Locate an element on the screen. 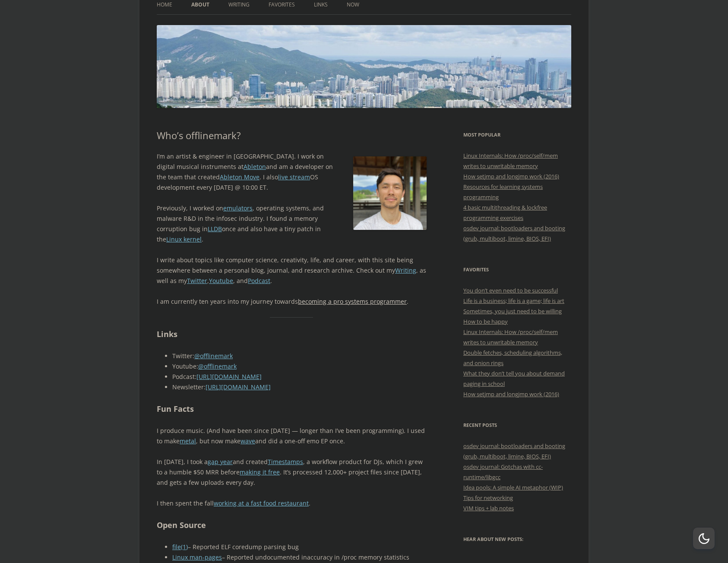 The width and height of the screenshot is (728, 563). li: Newsletter: is located at coordinates (299, 387).